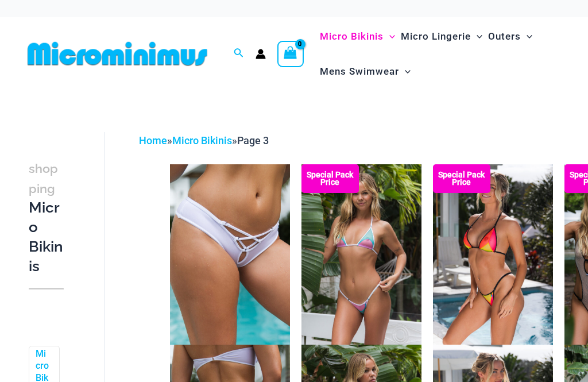 This screenshot has width=588, height=382. I want to click on span: Outers, so click(504, 36).